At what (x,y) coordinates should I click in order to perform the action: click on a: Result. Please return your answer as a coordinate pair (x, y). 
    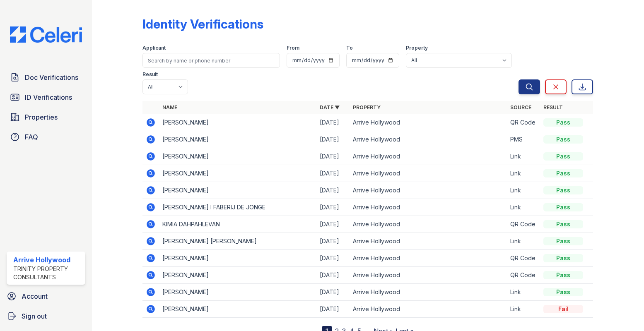
    Looking at the image, I should click on (553, 107).